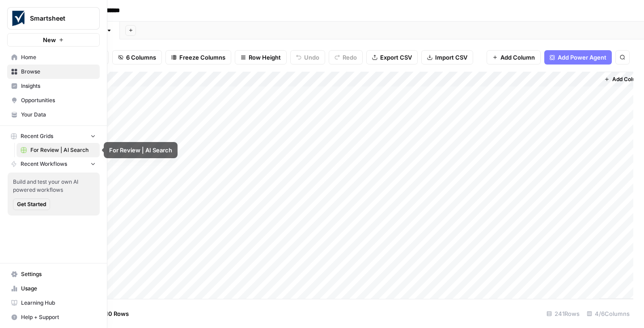 The width and height of the screenshot is (644, 328). I want to click on span: Import CSV, so click(452, 57).